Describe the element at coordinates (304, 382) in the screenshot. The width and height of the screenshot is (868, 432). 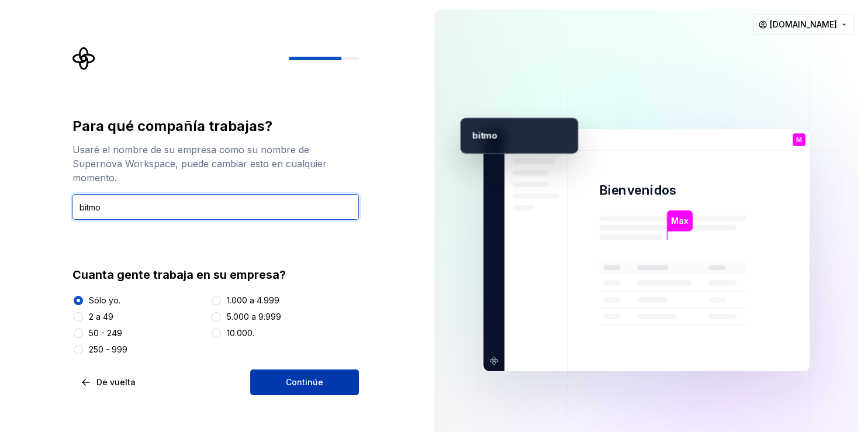
I see `button: Continúe` at that location.